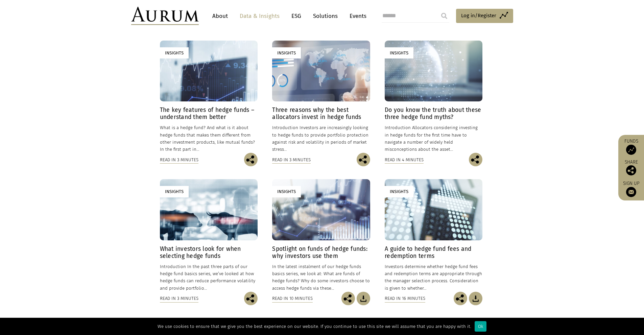 The width and height of the screenshot is (644, 335). I want to click on a: Insights Spotlight on funds of hedge funds: why investors use them In the latest instalment of ou..., so click(321, 236).